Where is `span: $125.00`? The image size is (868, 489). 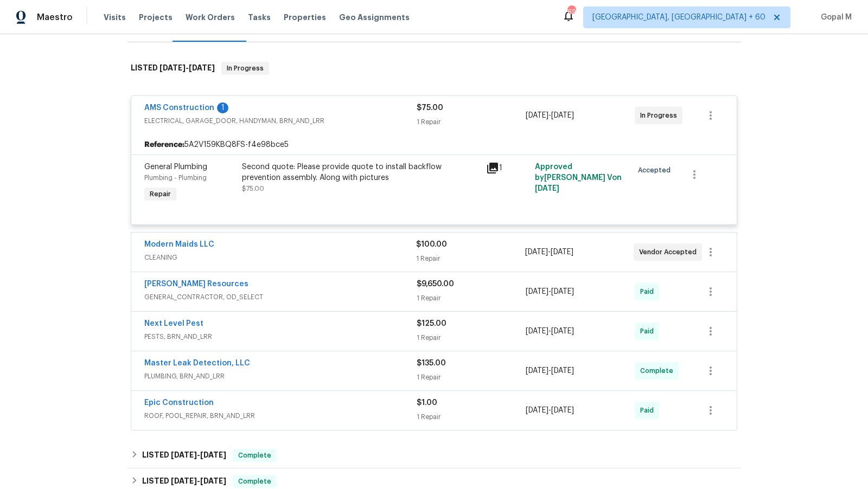 span: $125.00 is located at coordinates (431, 323).